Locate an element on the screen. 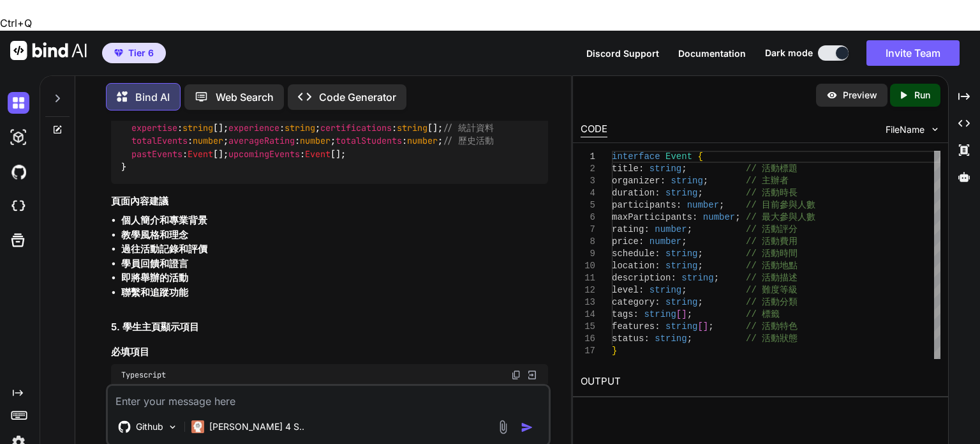  span: totalEvents is located at coordinates (159, 141).